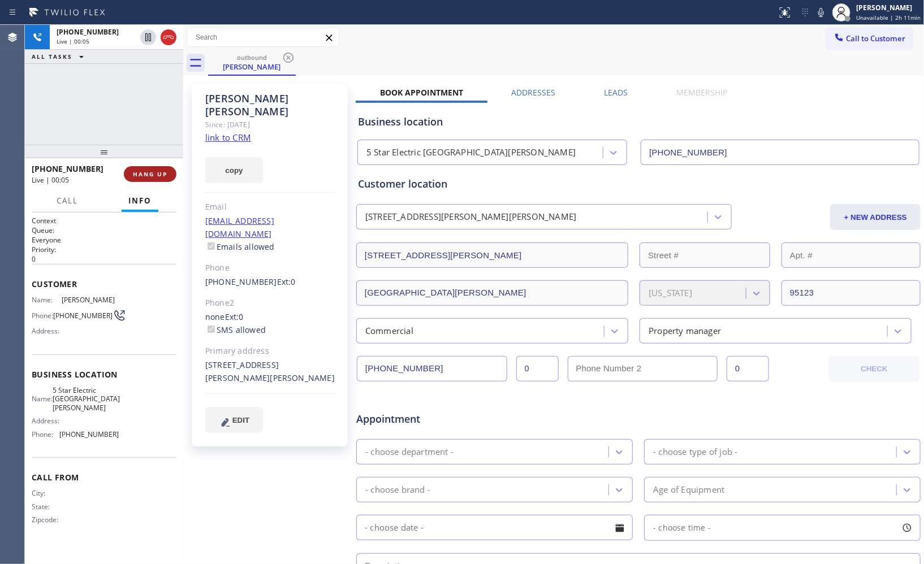 Image resolution: width=924 pixels, height=564 pixels. What do you see at coordinates (617, 92) in the screenshot?
I see `label: Leads` at bounding box center [617, 92].